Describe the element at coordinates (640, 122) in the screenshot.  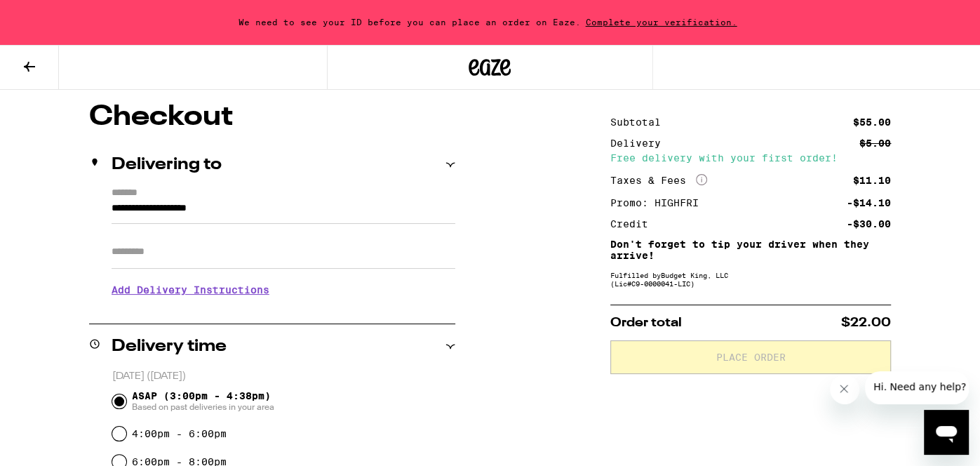
I see `div: Subtotal` at that location.